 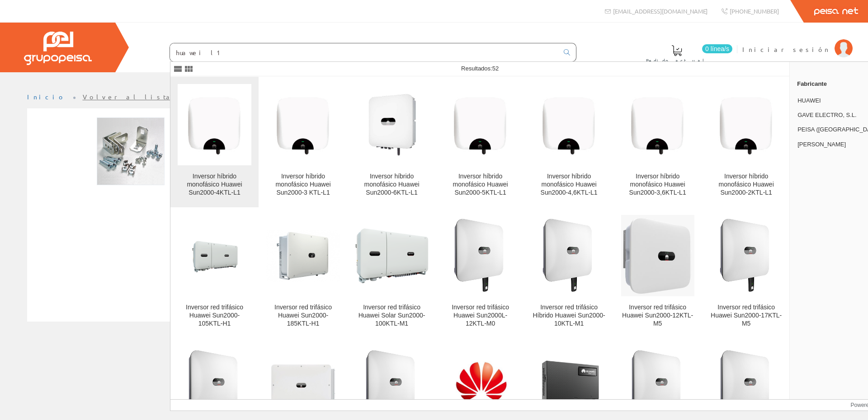 I want to click on a: Inversor red trifásico Híbrido Huawei Sun2000-10KTL-M1 Inversor red trifásico Híbrido Huawei Sun2..., so click(x=568, y=273).